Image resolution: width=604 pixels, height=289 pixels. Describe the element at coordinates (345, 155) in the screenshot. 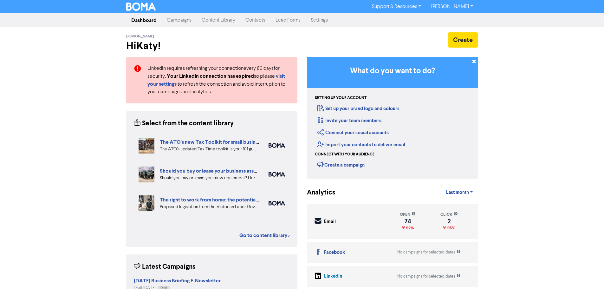

I see `div: Connect with your audience` at that location.